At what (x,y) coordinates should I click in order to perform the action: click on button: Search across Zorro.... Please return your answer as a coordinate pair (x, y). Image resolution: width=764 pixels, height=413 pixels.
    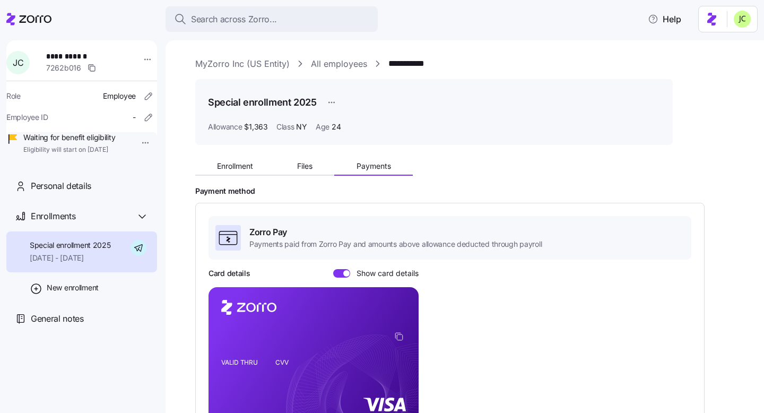
    Looking at the image, I should click on (272, 19).